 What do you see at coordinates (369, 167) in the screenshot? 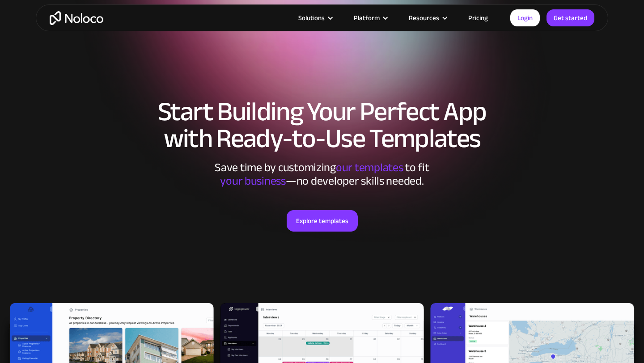
I see `span: our templates` at bounding box center [369, 167].